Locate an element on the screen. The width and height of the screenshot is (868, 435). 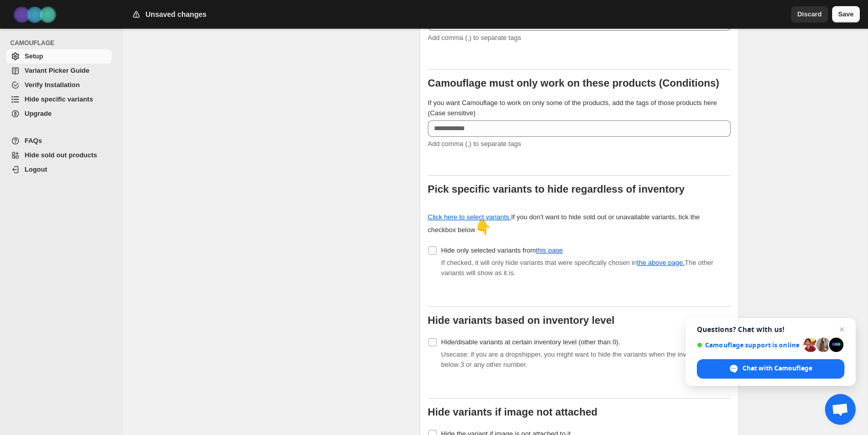
div: Open chat is located at coordinates (841, 409).